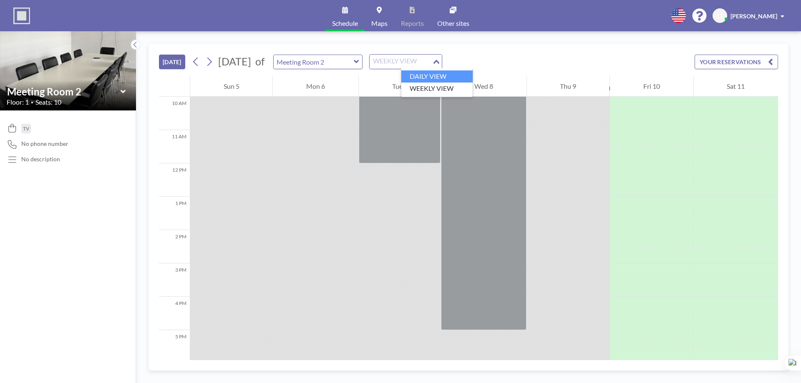  I want to click on div: Wed 8, so click(483, 86).